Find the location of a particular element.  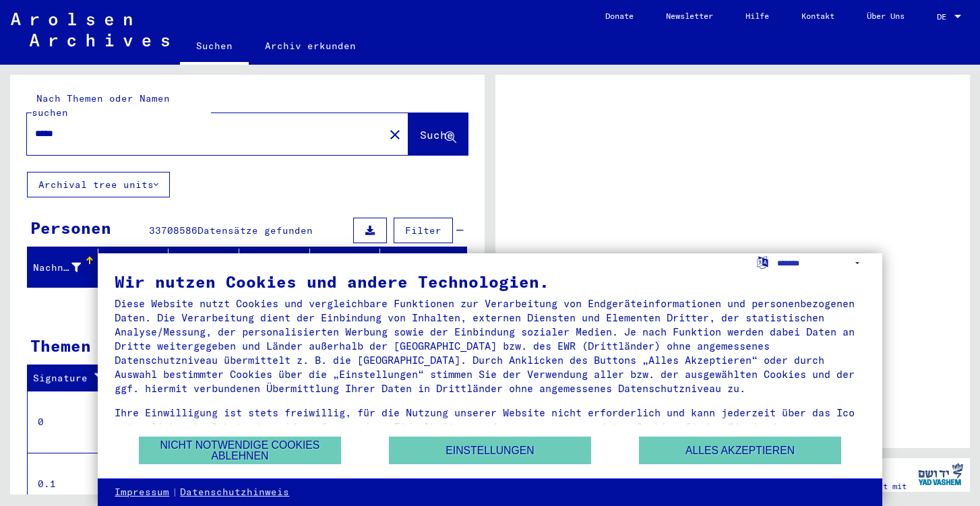

mat-header-cell: Geburt‏ is located at coordinates (274, 268).